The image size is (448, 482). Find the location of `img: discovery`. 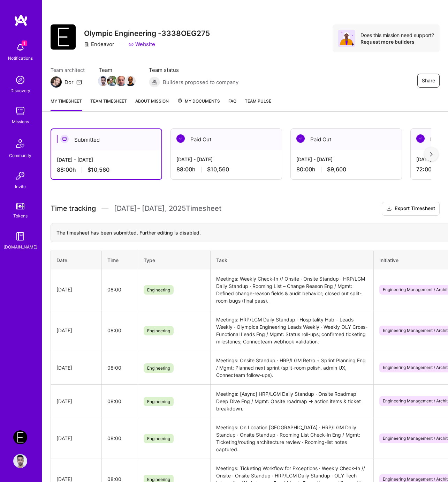

img: discovery is located at coordinates (20, 80).